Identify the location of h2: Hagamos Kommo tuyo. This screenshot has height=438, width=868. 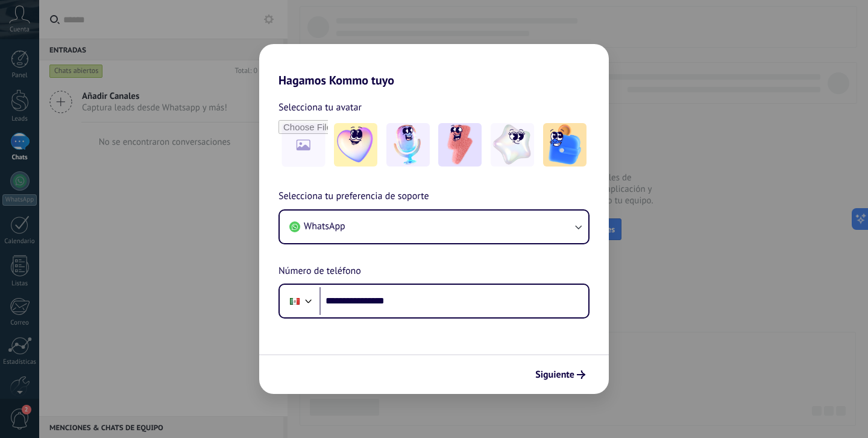
(434, 66).